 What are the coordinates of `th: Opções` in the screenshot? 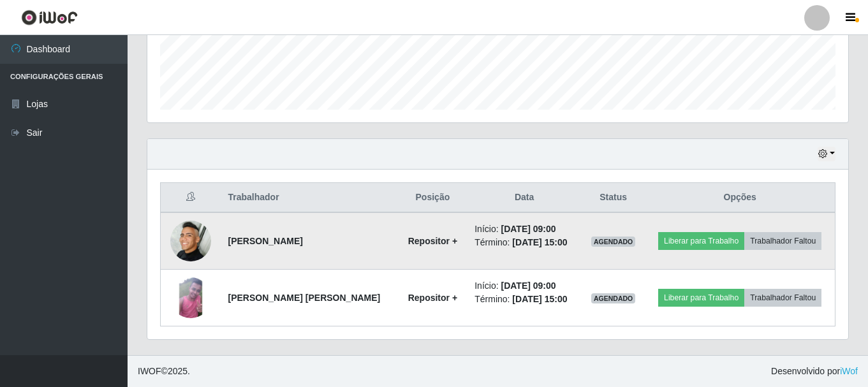 It's located at (740, 198).